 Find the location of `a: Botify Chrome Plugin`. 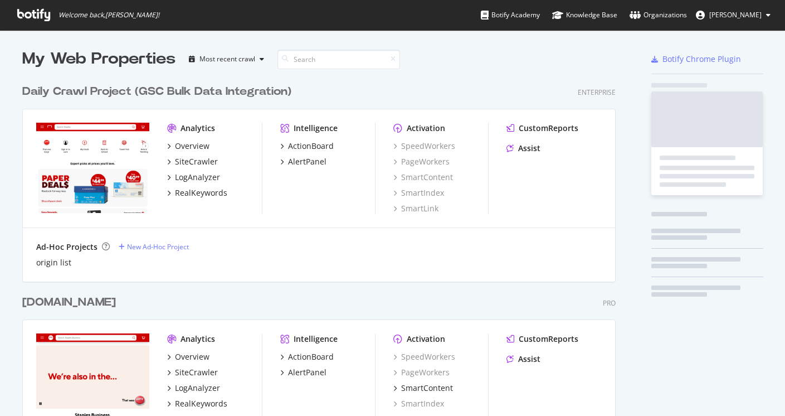

a: Botify Chrome Plugin is located at coordinates (696, 59).